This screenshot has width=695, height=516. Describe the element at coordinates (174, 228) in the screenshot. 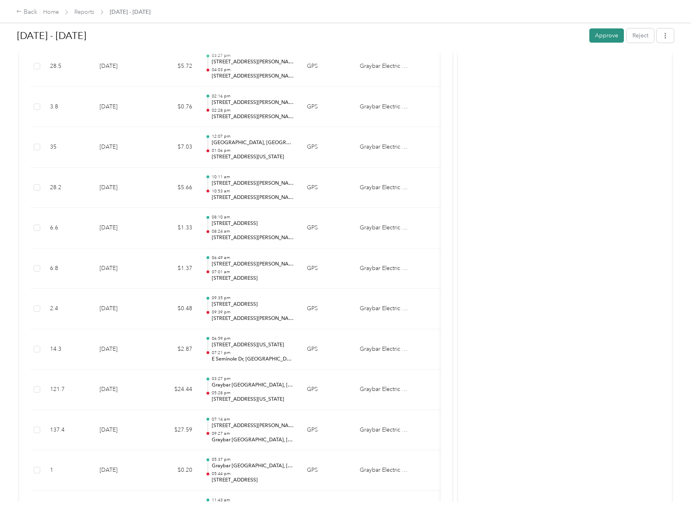

I see `td: $1.33` at that location.